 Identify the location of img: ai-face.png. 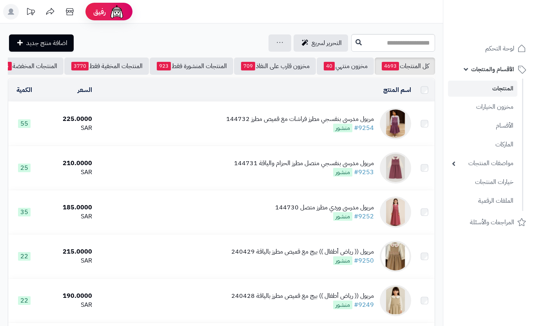
(117, 12).